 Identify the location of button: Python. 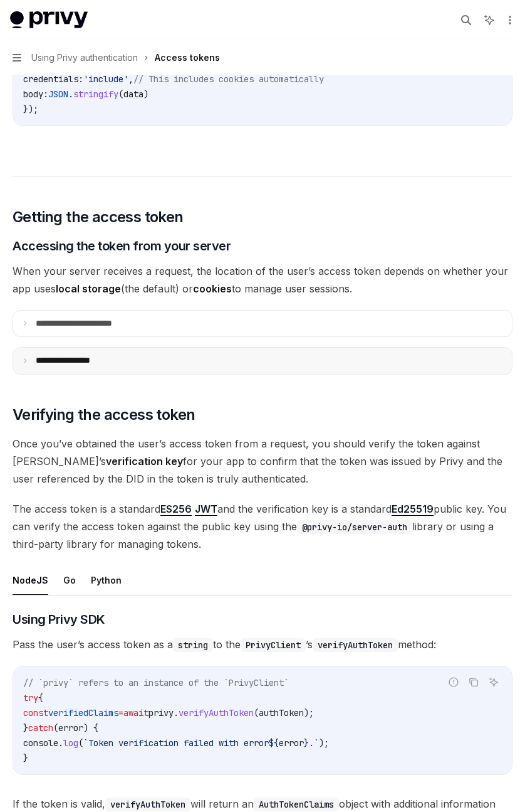
(106, 580).